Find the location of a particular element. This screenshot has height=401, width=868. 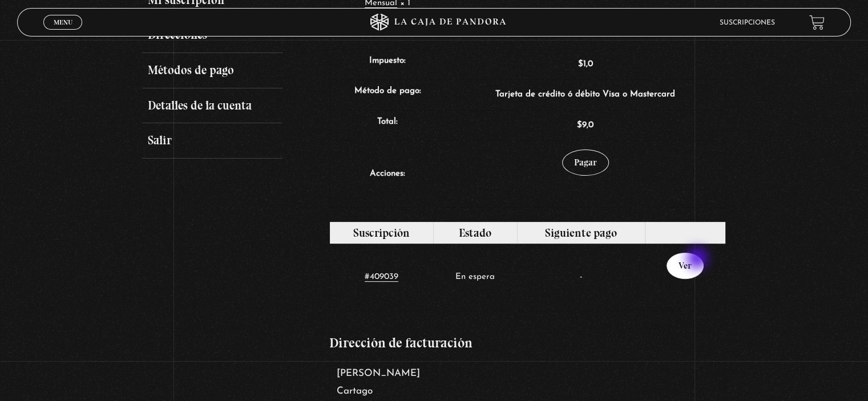

span: Siguiente pago is located at coordinates (581, 233).